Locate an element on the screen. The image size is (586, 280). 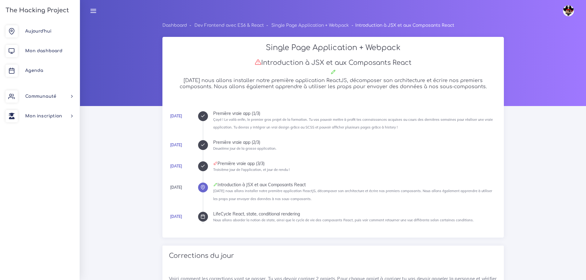
div: Première vraie app (1/3) is located at coordinates (355, 113).